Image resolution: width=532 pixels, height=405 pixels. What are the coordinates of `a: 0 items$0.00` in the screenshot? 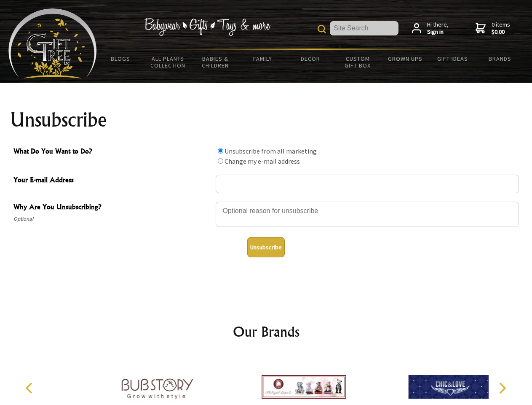 It's located at (493, 28).